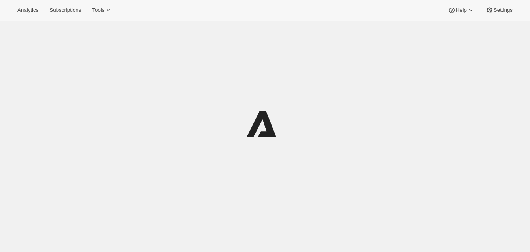  Describe the element at coordinates (65, 10) in the screenshot. I see `button: Subscriptions` at that location.